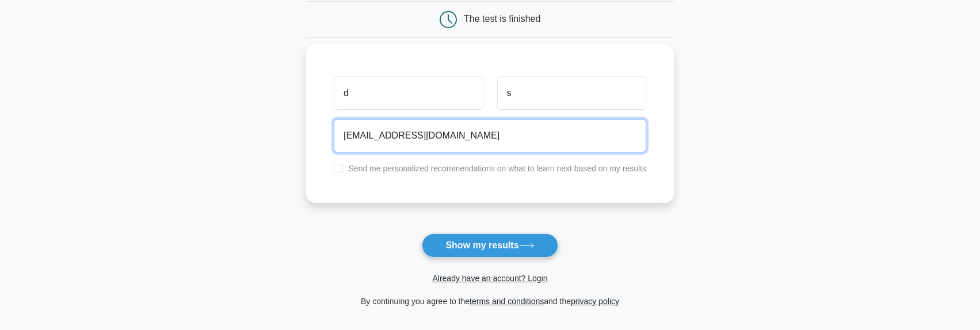 This screenshot has height=330, width=980. What do you see at coordinates (490, 301) in the screenshot?
I see `div: By continuing you agree to the and the` at bounding box center [490, 301].